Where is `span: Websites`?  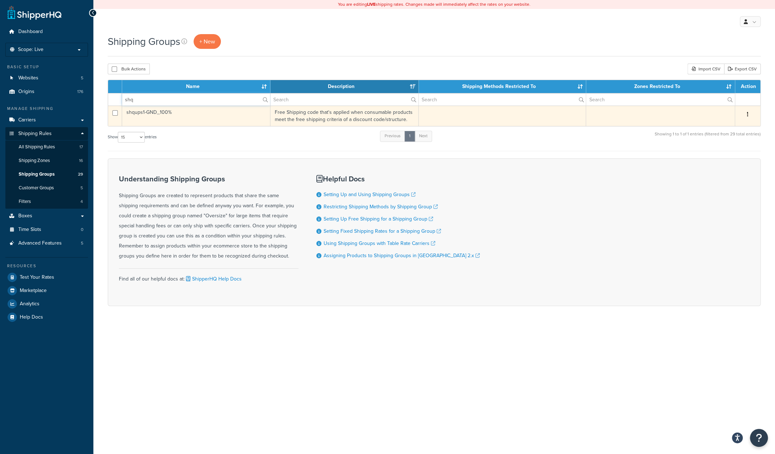 span: Websites is located at coordinates (28, 78).